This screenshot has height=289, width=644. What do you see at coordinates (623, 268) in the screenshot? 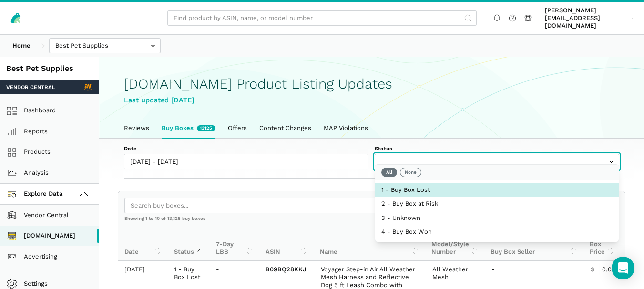
I see `div: Open Intercom Messenger` at bounding box center [623, 268].